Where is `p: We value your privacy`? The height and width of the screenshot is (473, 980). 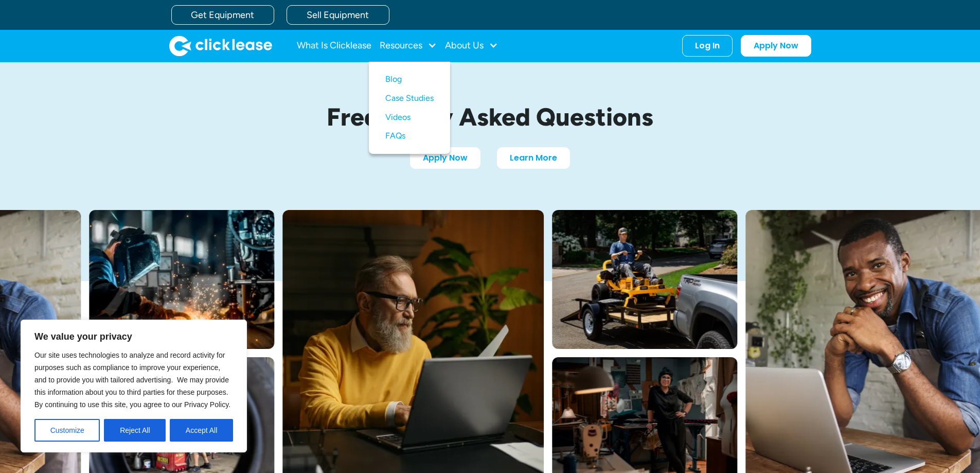
p: We value your privacy is located at coordinates (134, 337).